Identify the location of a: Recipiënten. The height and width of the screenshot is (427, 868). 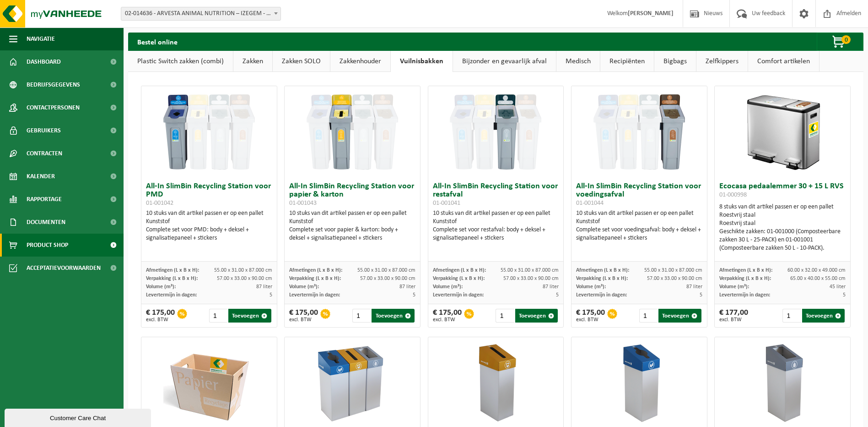
(627, 61).